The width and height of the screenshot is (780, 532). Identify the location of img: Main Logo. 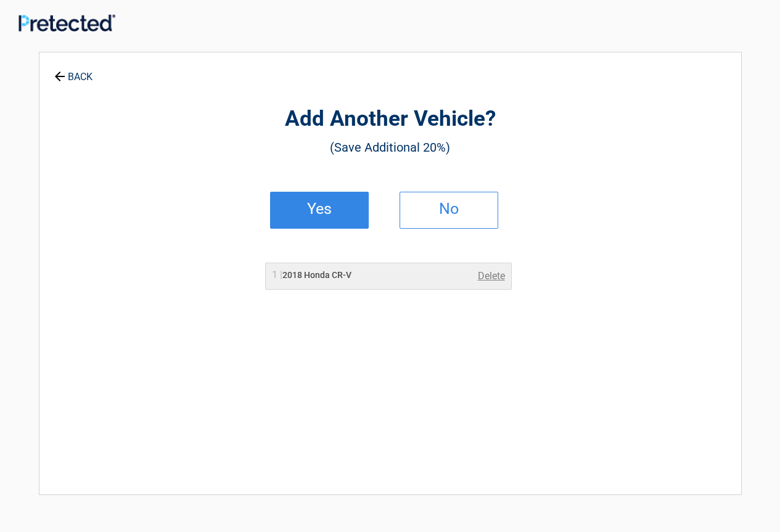
(67, 23).